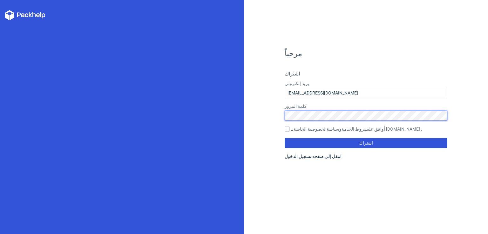  What do you see at coordinates (297, 84) in the screenshot?
I see `font: بريد إلكتروني` at bounding box center [297, 84].